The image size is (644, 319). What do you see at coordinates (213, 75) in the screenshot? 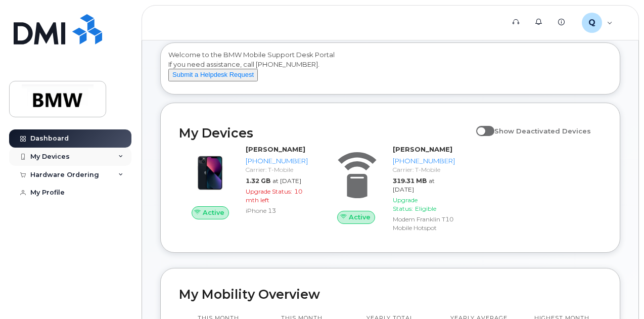
I see `button: Submit a Helpdesk Request` at bounding box center [213, 75].